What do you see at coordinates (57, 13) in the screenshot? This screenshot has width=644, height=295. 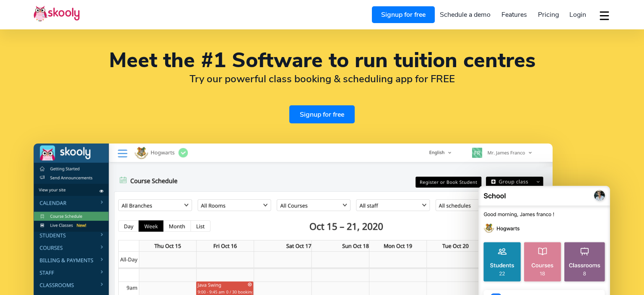 I see `img: Skooly` at bounding box center [57, 13].